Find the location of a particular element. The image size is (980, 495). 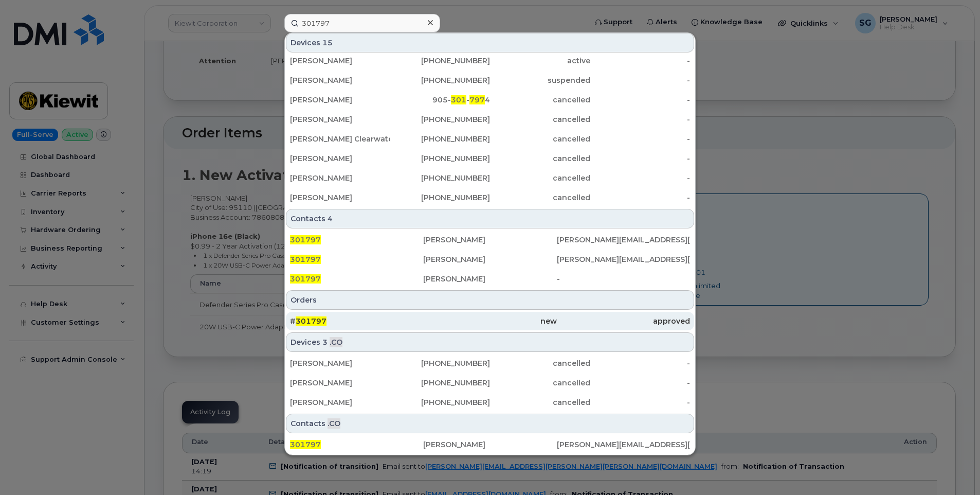

input: Find something... is located at coordinates (362, 23).